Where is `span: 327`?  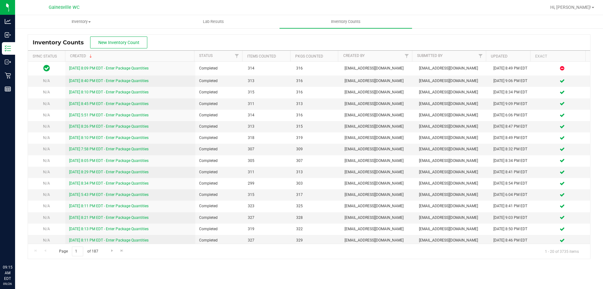 span: 327 is located at coordinates (268, 217).